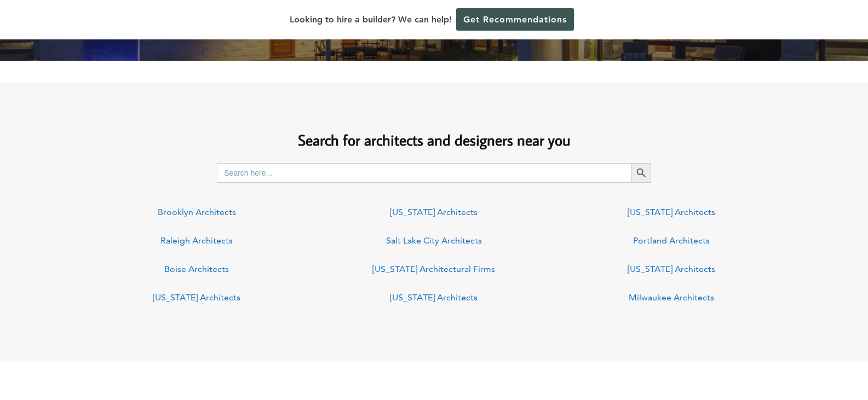 The image size is (868, 400). Describe the element at coordinates (434, 241) in the screenshot. I see `a: Salt Lake City Architects` at that location.